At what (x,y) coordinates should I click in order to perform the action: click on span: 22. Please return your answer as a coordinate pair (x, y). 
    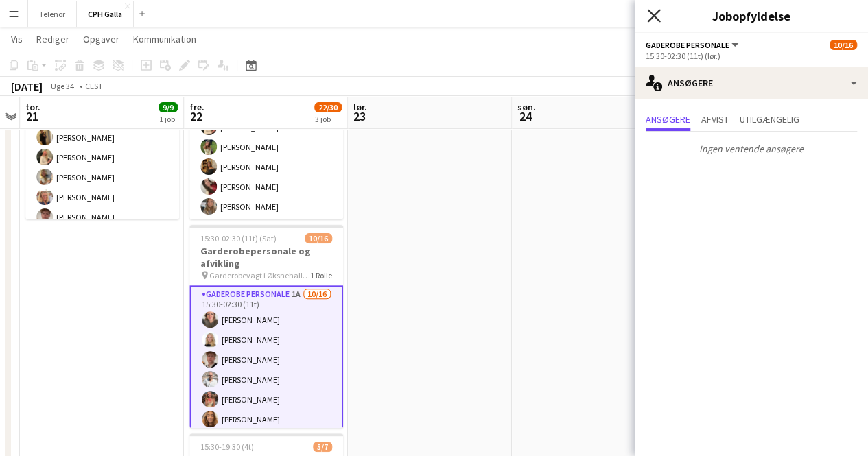
    Looking at the image, I should click on (196, 116).